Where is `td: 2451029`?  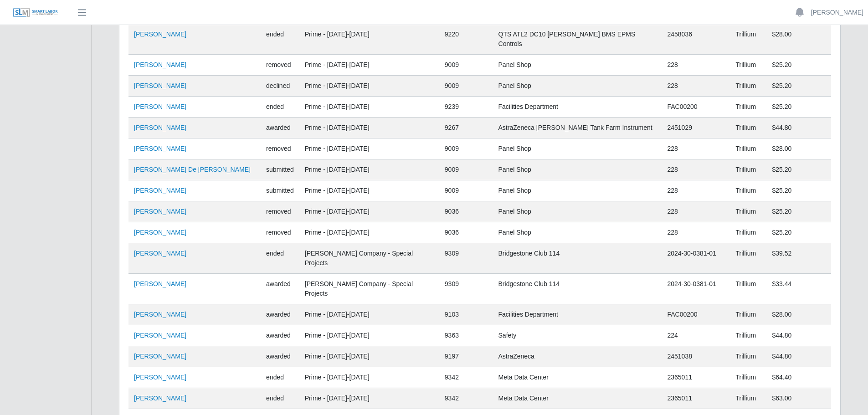 td: 2451029 is located at coordinates (696, 128).